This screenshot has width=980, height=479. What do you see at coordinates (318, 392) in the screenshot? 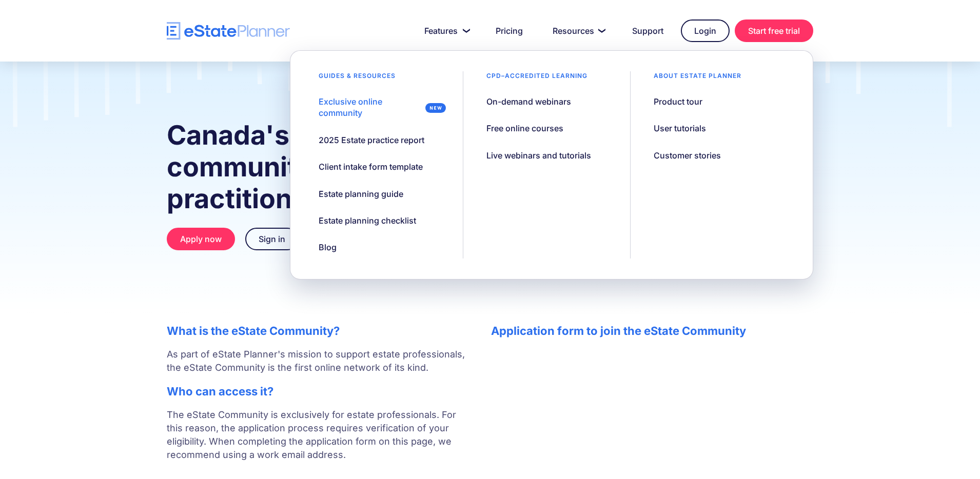
I see `h2: Who can access it?` at bounding box center [318, 392].